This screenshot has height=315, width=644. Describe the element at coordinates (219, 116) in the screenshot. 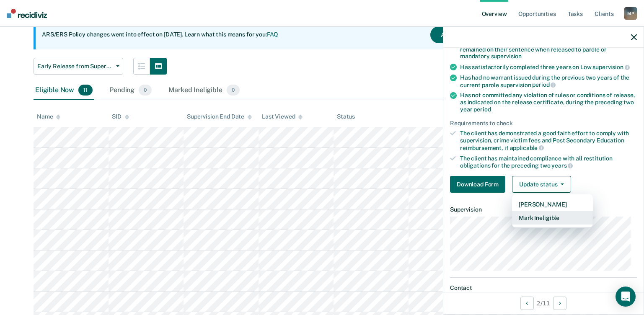

I see `div: Supervision End Date` at that location.